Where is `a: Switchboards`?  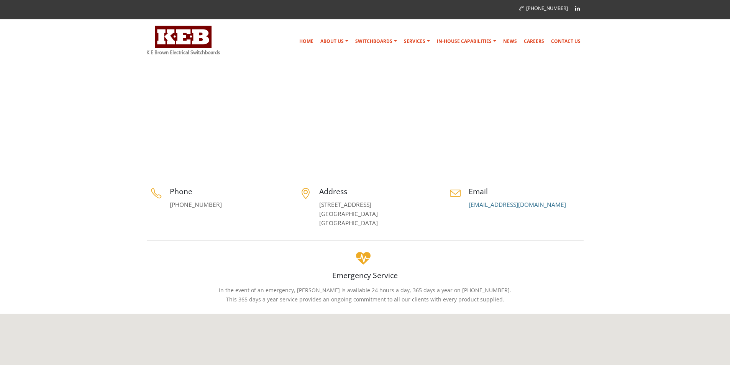
a: Switchboards is located at coordinates (376, 41).